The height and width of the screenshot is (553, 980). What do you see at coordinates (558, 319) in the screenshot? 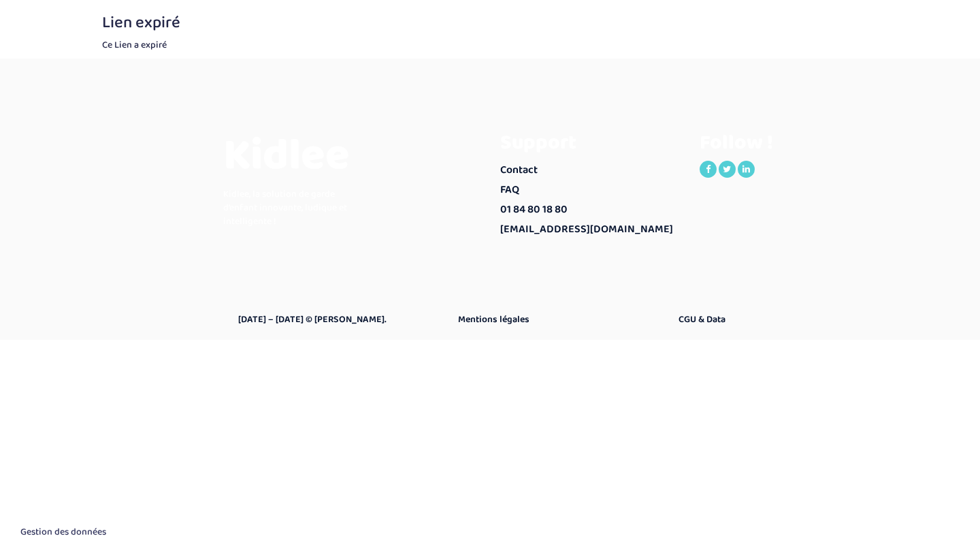
I see `a: Mentions légales` at bounding box center [558, 319].